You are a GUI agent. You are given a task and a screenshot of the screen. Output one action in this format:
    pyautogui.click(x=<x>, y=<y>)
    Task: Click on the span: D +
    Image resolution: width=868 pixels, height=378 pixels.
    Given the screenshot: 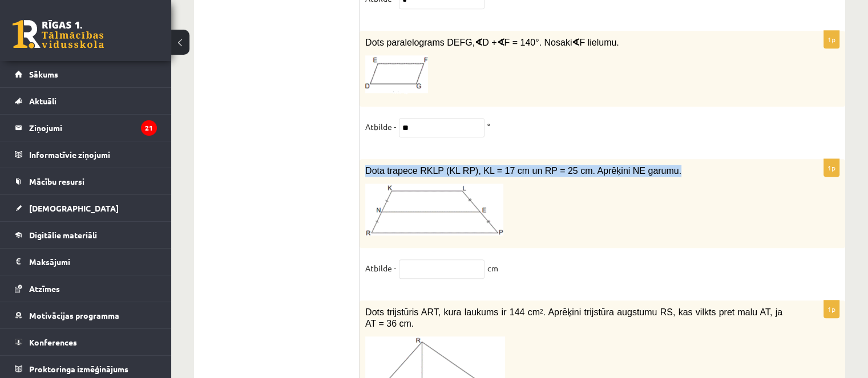 What is the action you would take?
    pyautogui.click(x=489, y=42)
    